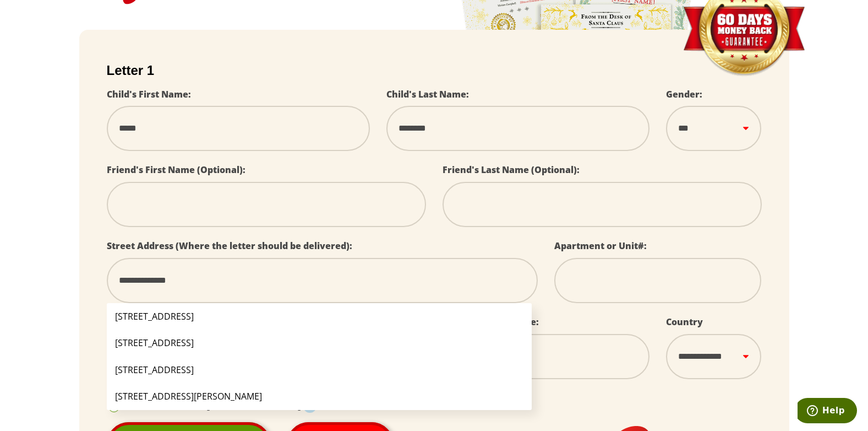 Image resolution: width=868 pixels, height=431 pixels. I want to click on label: Apartment or Unit#:, so click(601, 246).